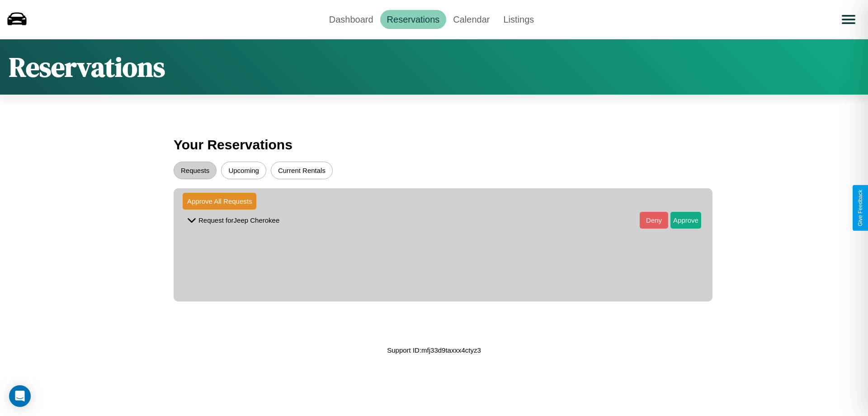 The height and width of the screenshot is (416, 868). Describe the element at coordinates (849, 19) in the screenshot. I see `button: Open menu` at that location.